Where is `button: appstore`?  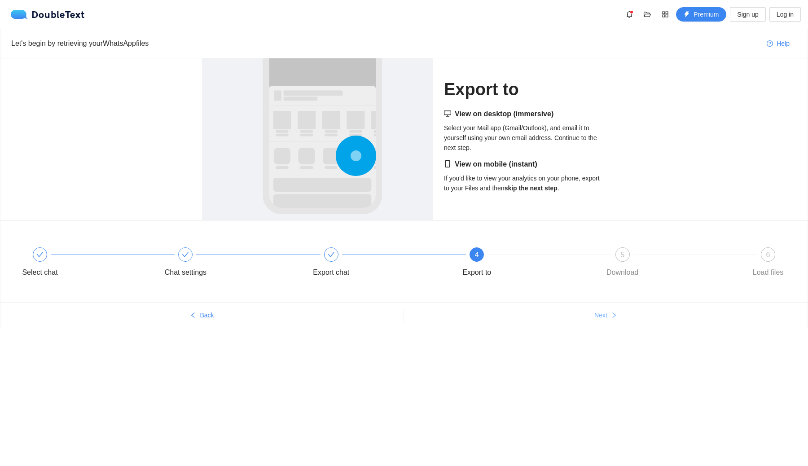 button: appstore is located at coordinates (665, 14).